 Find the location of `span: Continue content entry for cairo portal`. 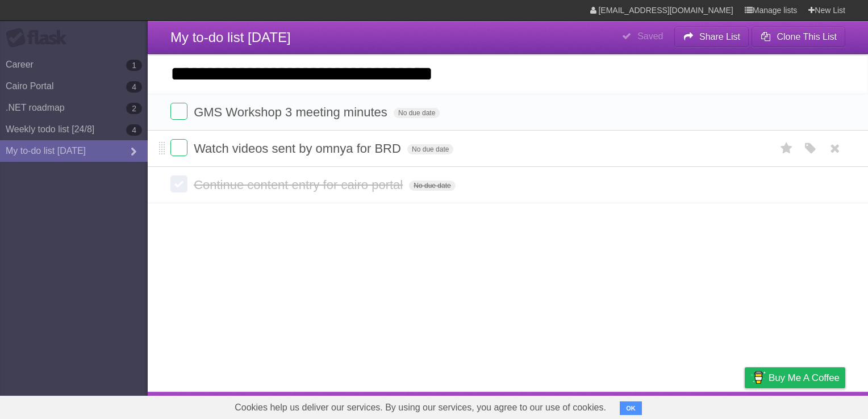

span: Continue content entry for cairo portal is located at coordinates (299, 185).